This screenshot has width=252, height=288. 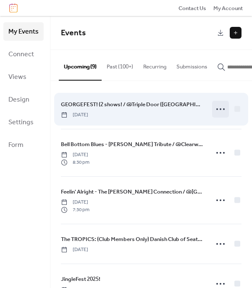 I want to click on a: Contact Us, so click(x=192, y=8).